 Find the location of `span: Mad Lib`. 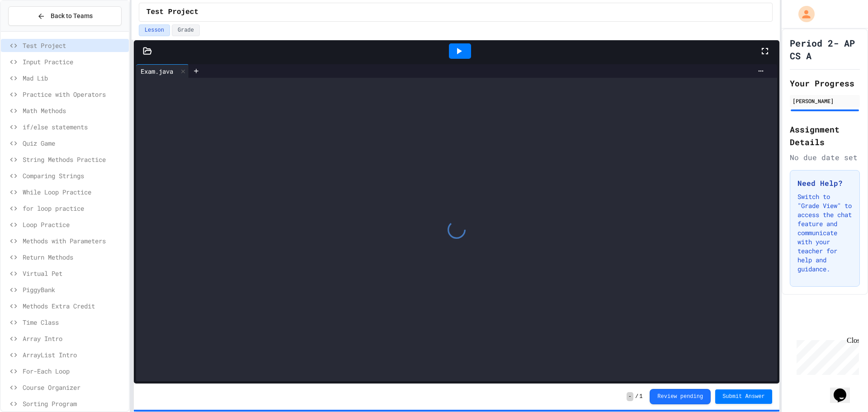

span: Mad Lib is located at coordinates (74, 78).